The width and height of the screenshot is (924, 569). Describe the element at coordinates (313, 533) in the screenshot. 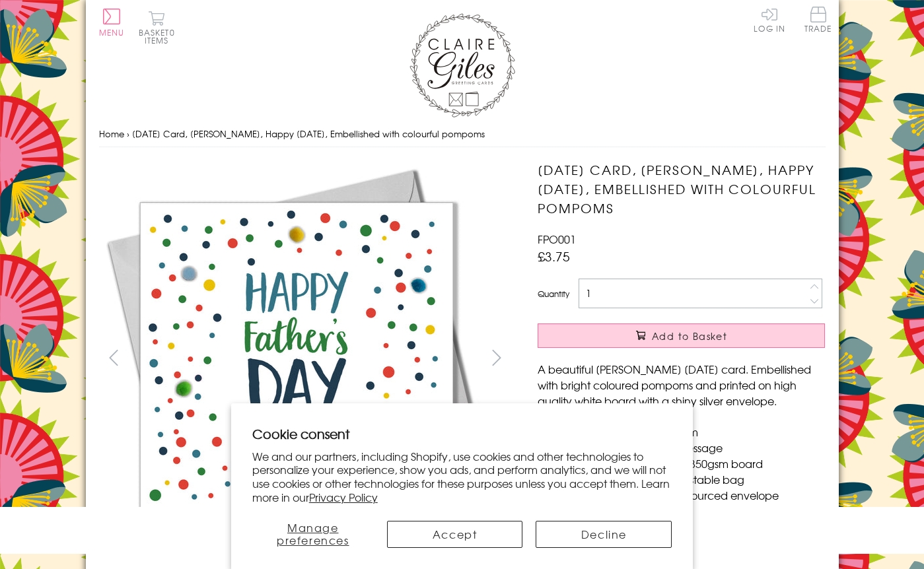

I see `button: Manage preferences` at that location.